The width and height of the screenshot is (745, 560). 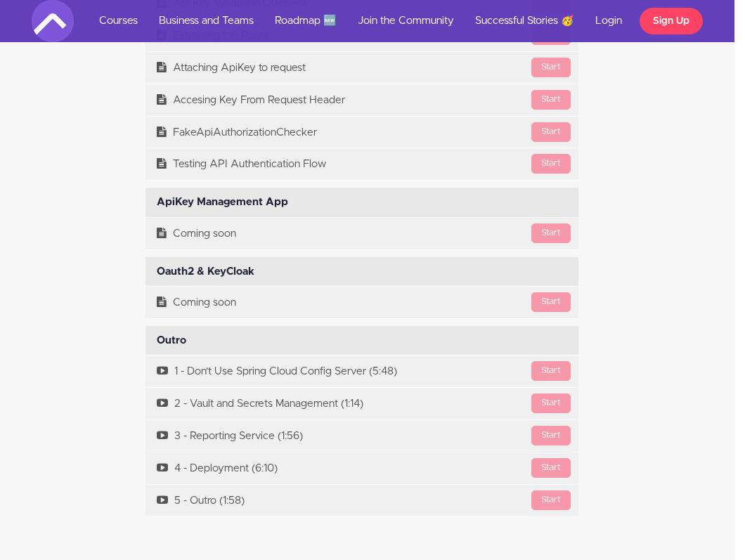 I want to click on div: Outro, so click(x=362, y=341).